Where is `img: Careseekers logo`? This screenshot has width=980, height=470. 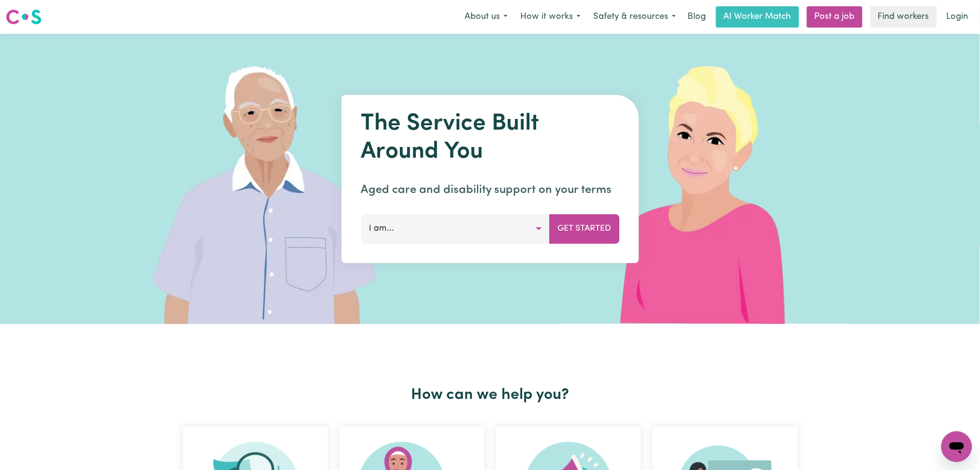 img: Careseekers logo is located at coordinates (23, 17).